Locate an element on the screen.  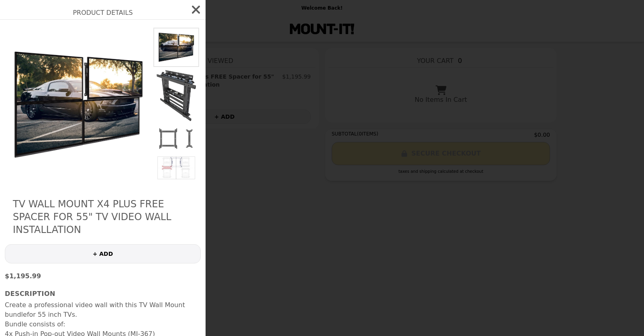
p: $1,195.99 is located at coordinates (103, 276).